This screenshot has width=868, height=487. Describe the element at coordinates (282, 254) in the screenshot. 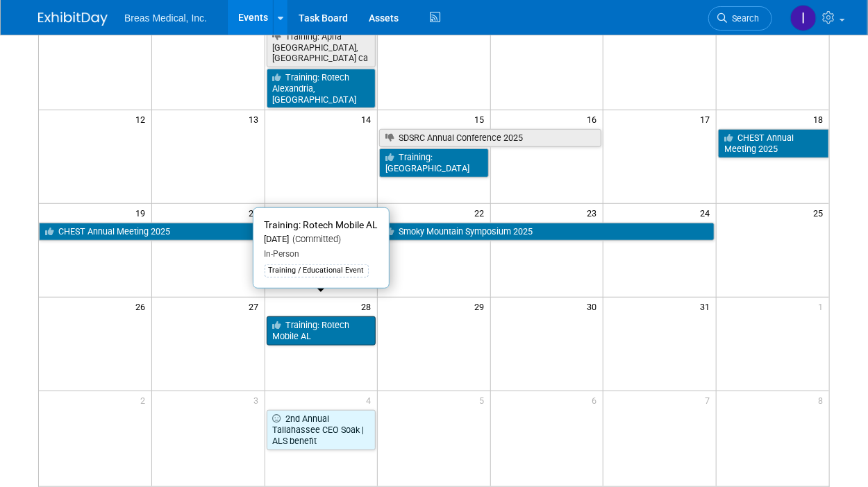

I see `span: In-Person` at that location.